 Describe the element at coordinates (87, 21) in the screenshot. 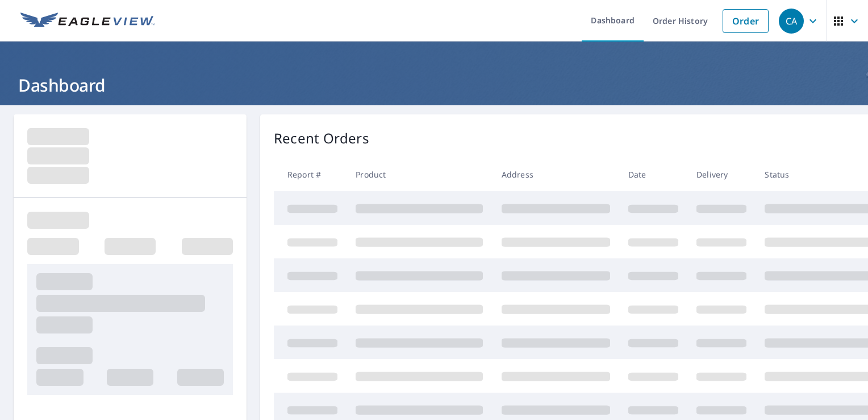

I see `img: EV Logo` at that location.